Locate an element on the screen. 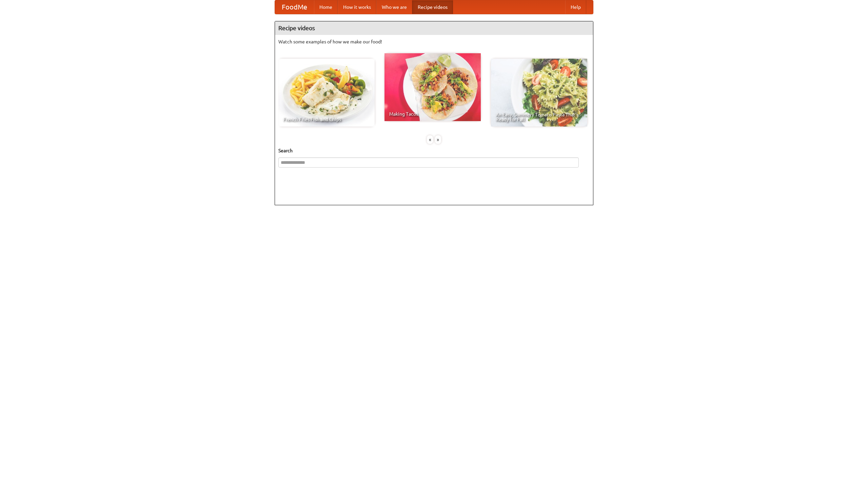  a: Recipe videos is located at coordinates (433, 7).